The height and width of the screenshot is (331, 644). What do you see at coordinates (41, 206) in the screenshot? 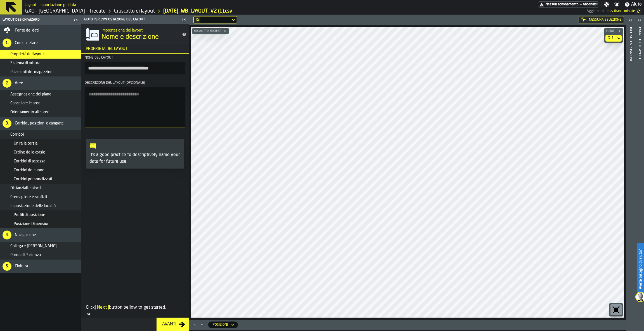
I see `li: menu Impostazione delle località` at bounding box center [41, 206].